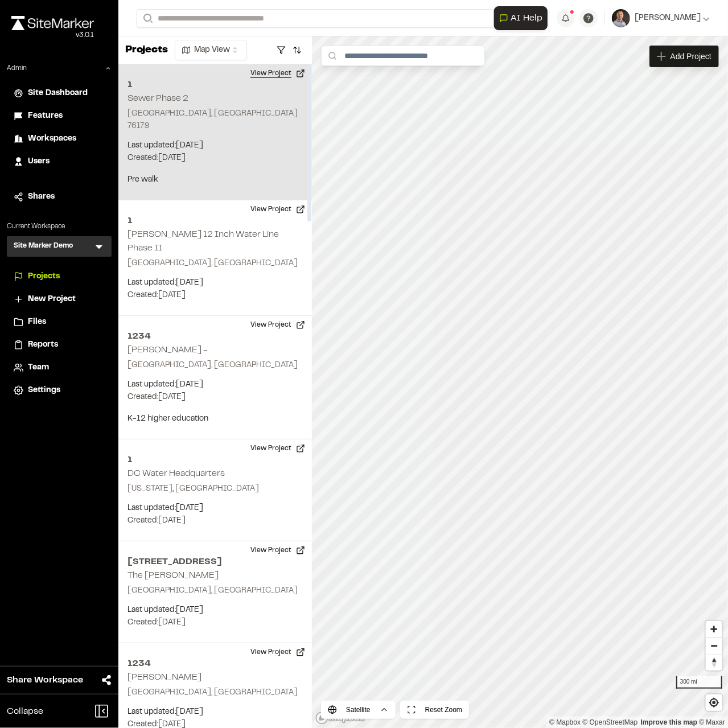 This screenshot has width=728, height=728. Describe the element at coordinates (43, 246) in the screenshot. I see `h3: Site Marker Demo` at that location.